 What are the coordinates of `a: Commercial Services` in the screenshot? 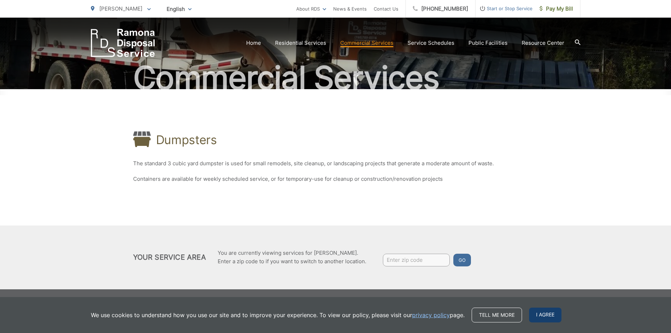 It's located at (366, 43).